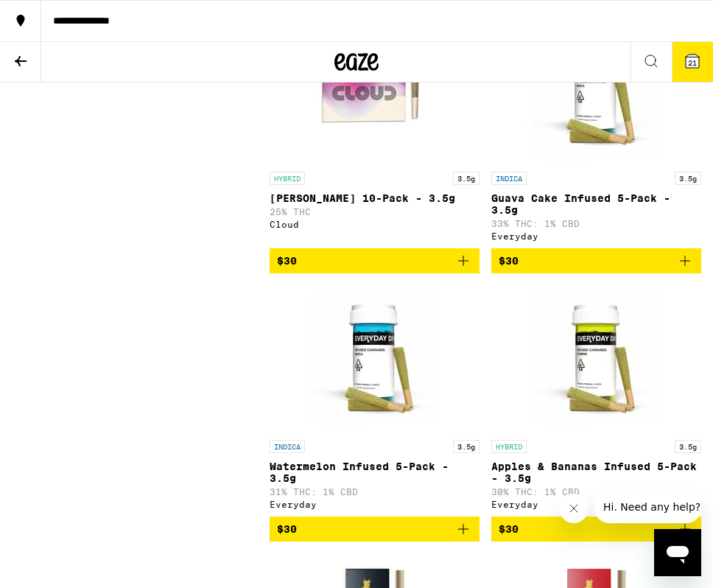 This screenshot has width=713, height=588. Describe the element at coordinates (597, 91) in the screenshot. I see `img: Everyday - Guava Cake Infused 5-Pack - 3.5g` at that location.